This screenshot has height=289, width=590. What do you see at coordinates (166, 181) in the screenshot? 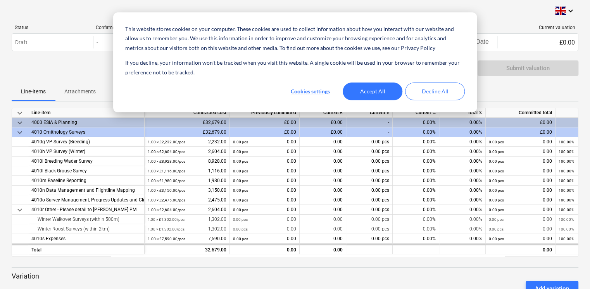
I see `small: 1.00 × £1,980.00 / pcs` at bounding box center [166, 181].